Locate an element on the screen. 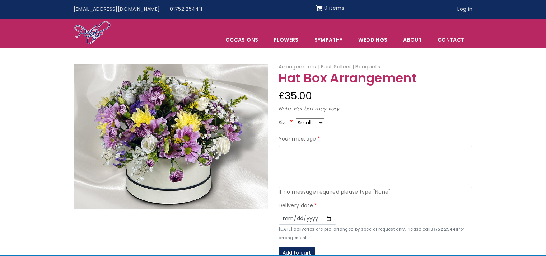  span: Bouquets is located at coordinates (367, 67).